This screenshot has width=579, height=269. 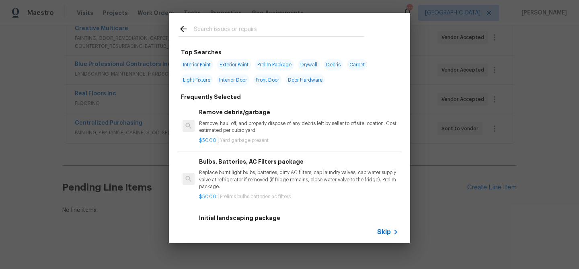 What do you see at coordinates (201, 52) in the screenshot?
I see `h6: Top Searches` at bounding box center [201, 52].